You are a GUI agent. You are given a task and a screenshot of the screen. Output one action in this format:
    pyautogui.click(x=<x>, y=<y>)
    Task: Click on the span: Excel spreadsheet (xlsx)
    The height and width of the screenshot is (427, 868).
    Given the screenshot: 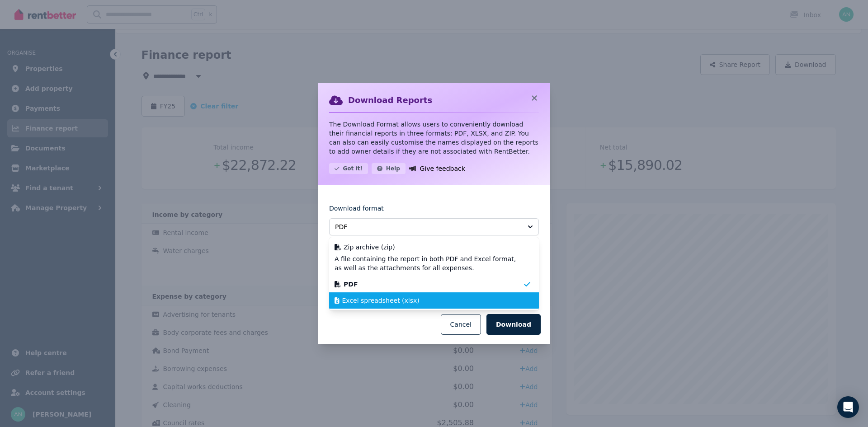 What is the action you would take?
    pyautogui.click(x=381, y=300)
    